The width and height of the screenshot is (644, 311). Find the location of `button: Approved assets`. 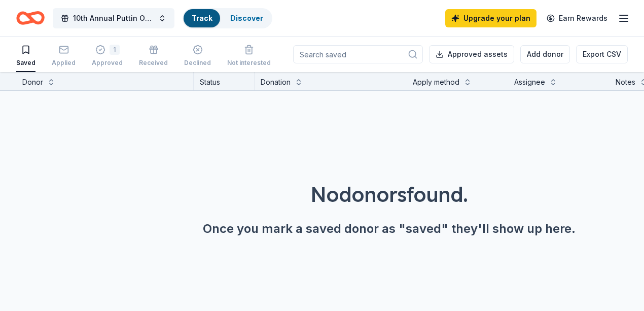

button: Approved assets is located at coordinates (472, 54).